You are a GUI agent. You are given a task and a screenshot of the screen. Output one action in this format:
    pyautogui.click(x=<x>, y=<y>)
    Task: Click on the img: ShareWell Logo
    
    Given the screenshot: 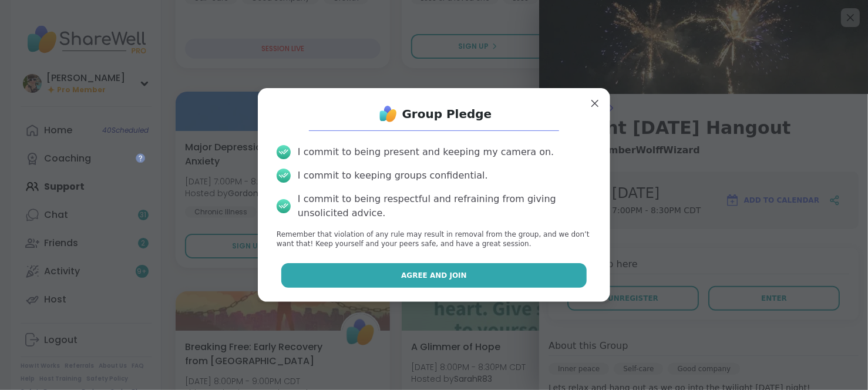 What is the action you would take?
    pyautogui.click(x=388, y=113)
    